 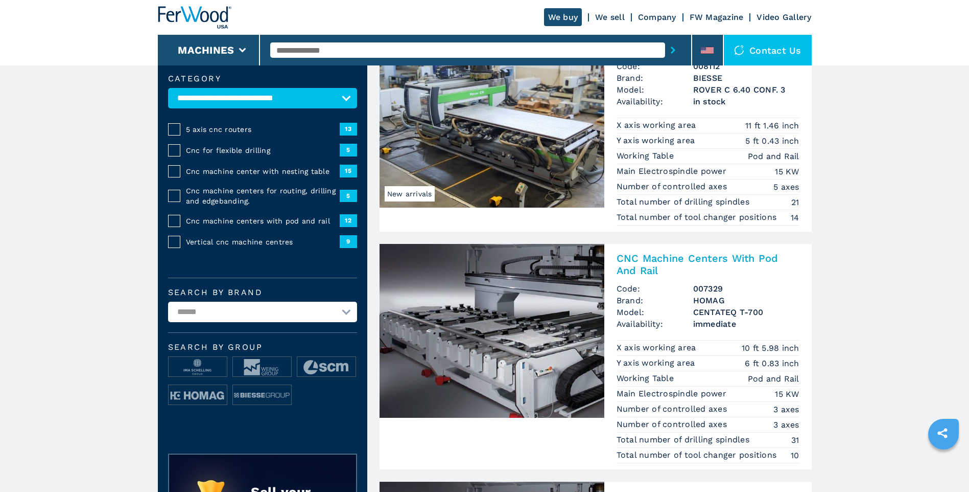 I want to click on span: Vertical cnc machine centres, so click(x=263, y=242).